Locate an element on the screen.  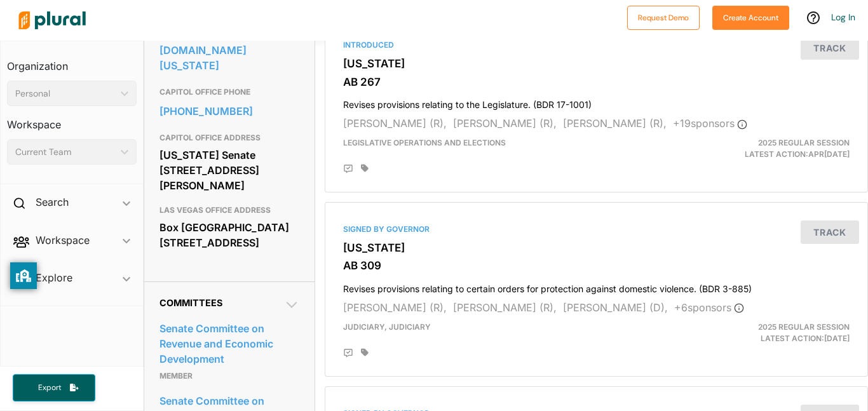
button: Create Account is located at coordinates (750, 18).